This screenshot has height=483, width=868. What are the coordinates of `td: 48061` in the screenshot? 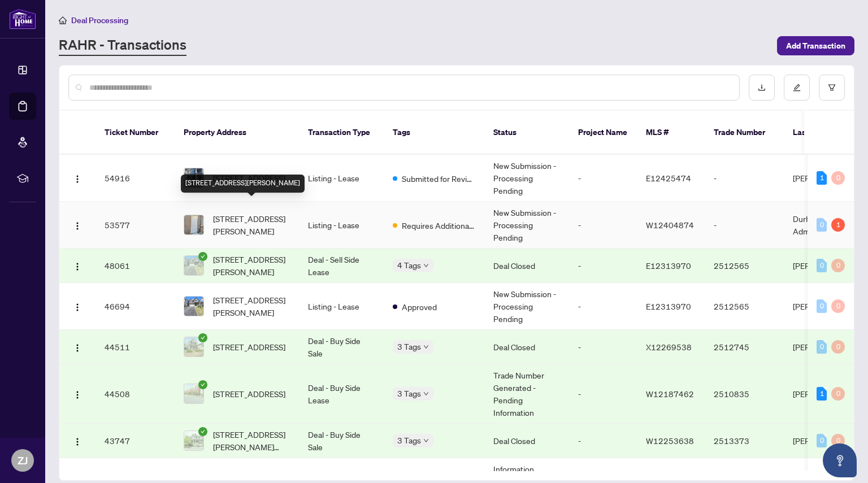 It's located at (135, 265).